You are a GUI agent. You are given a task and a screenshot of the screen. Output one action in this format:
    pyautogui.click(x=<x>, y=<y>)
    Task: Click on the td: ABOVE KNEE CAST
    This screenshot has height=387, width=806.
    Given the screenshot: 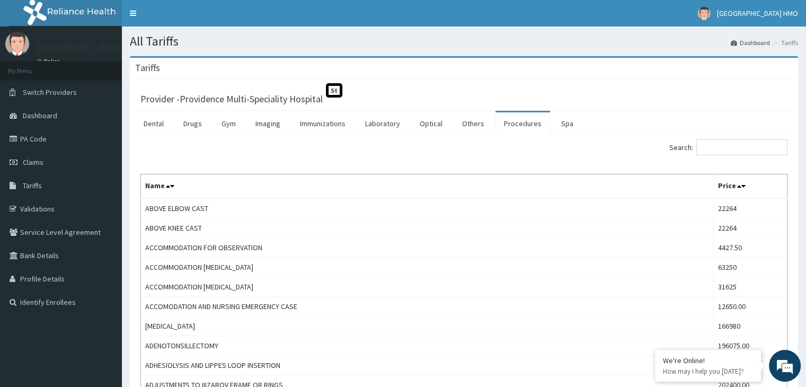 What is the action you would take?
    pyautogui.click(x=427, y=228)
    